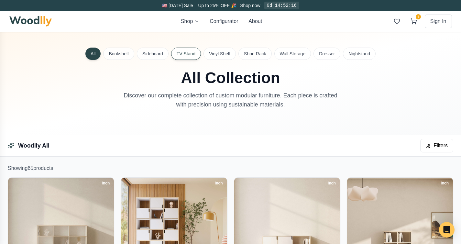 Image resolution: width=461 pixels, height=244 pixels. I want to click on button: 1, so click(414, 21).